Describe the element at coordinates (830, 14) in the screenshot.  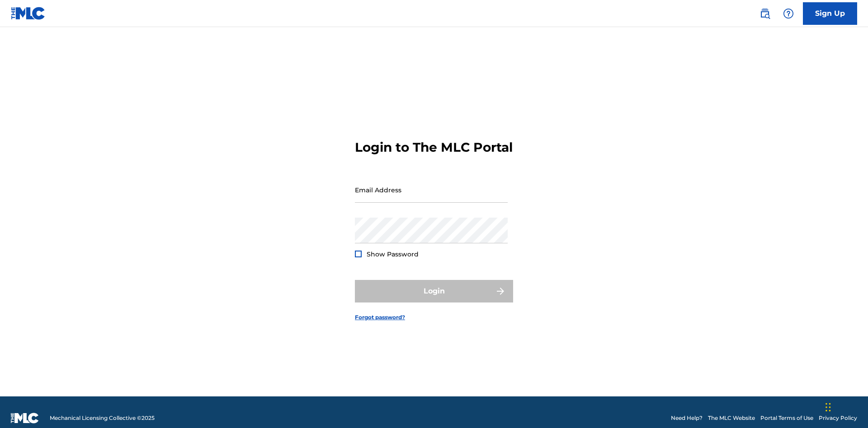
I see `a: Sign Up` at that location.